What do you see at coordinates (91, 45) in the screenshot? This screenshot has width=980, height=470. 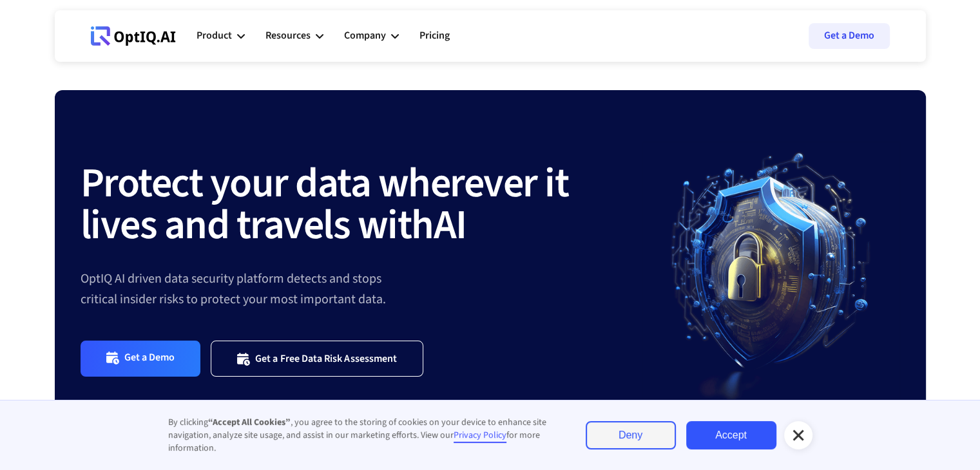 I see `div: Webflow Homepage` at bounding box center [91, 45].